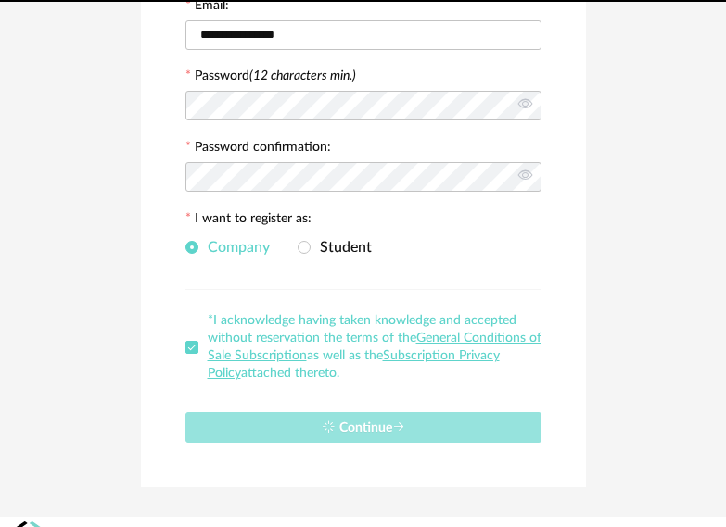  Describe the element at coordinates (275, 76) in the screenshot. I see `label: Password` at that location.